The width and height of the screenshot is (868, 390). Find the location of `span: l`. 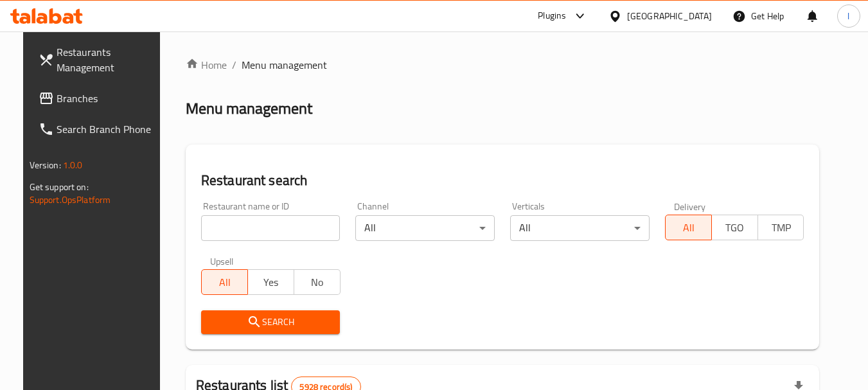

span: l is located at coordinates (848, 16).